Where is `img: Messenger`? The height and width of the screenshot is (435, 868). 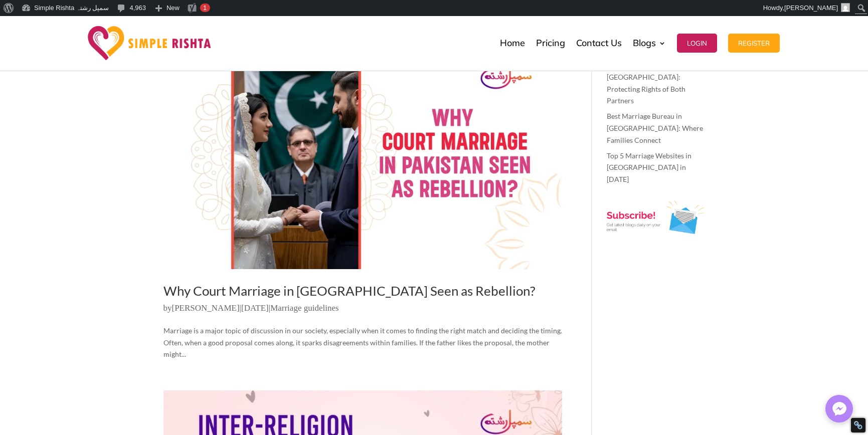
img: Messenger is located at coordinates (840, 409).